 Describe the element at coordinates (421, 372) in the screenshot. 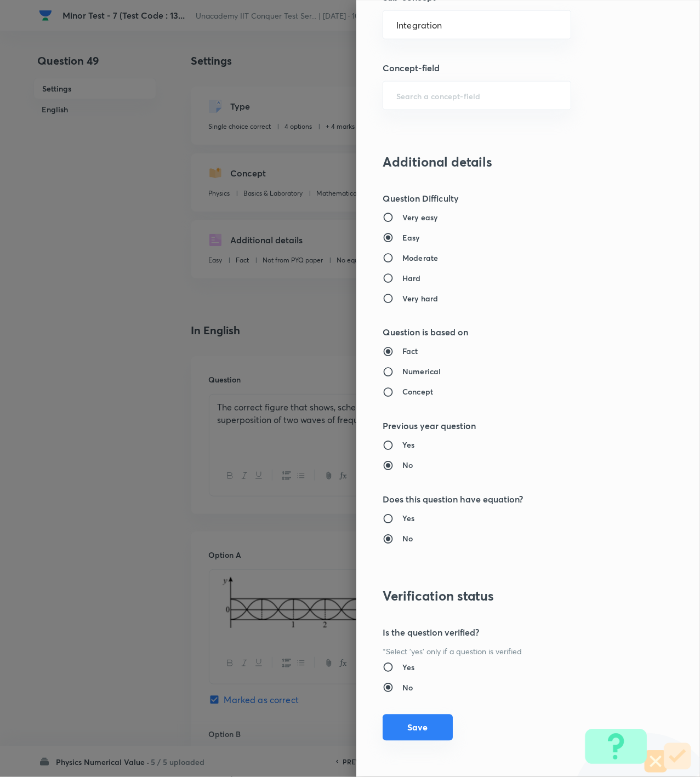

I see `h6: Numerical` at that location.